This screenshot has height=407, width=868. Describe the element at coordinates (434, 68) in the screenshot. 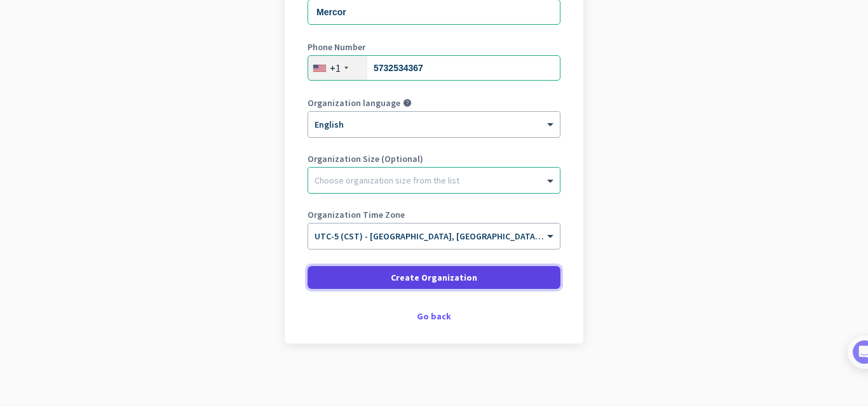

I see `input: 201-555-0123` at that location.